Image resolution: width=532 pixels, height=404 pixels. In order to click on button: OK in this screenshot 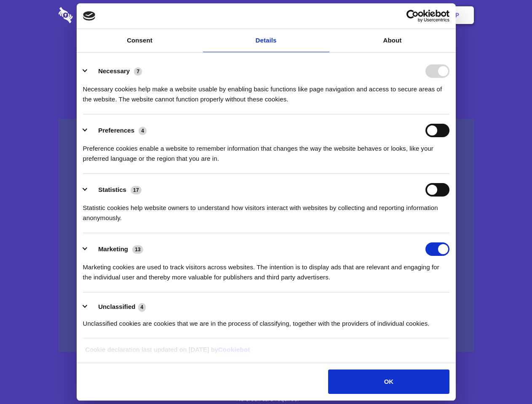, I will do `click(388, 382)`.